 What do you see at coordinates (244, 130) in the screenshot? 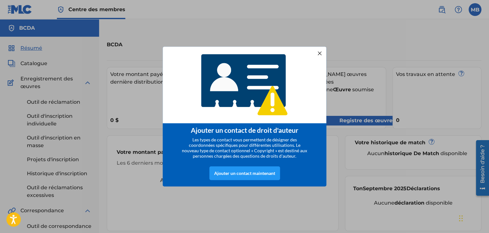
I see `font: Ajouter un contact de droit d'auteur` at bounding box center [244, 130].